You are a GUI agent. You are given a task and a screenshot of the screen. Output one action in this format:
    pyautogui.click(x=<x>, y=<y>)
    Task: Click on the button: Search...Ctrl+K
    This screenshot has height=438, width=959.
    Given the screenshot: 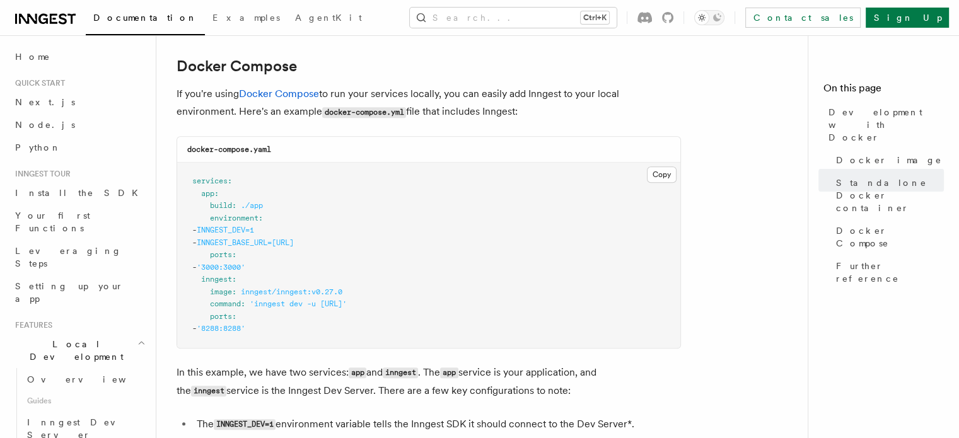 What is the action you would take?
    pyautogui.click(x=513, y=18)
    